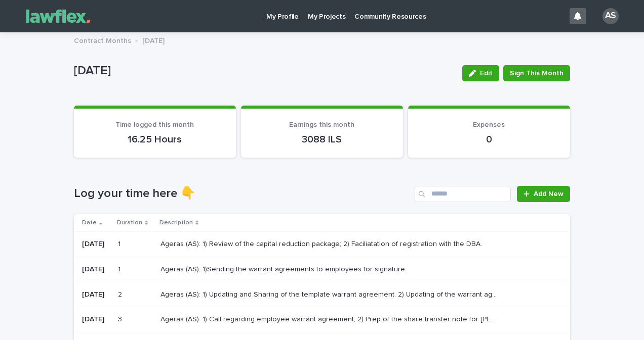 The height and width of the screenshot is (340, 644). I want to click on p: Duration, so click(130, 223).